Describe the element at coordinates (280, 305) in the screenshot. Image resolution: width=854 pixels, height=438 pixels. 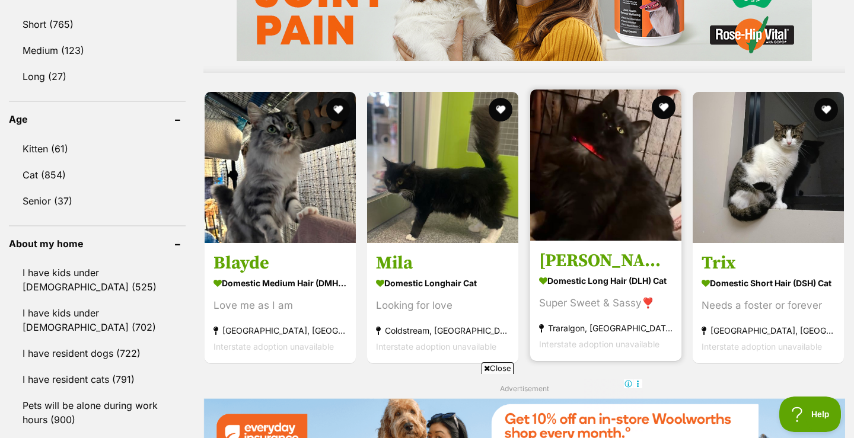
I see `div: Love me as I am` at that location.